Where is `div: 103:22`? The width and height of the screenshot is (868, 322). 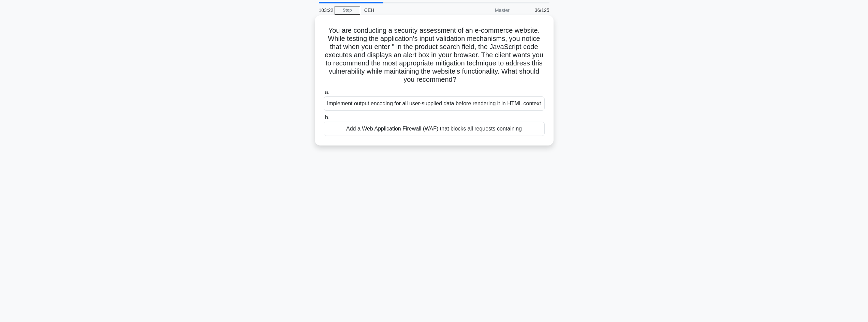
div: 103:22 is located at coordinates (324, 10).